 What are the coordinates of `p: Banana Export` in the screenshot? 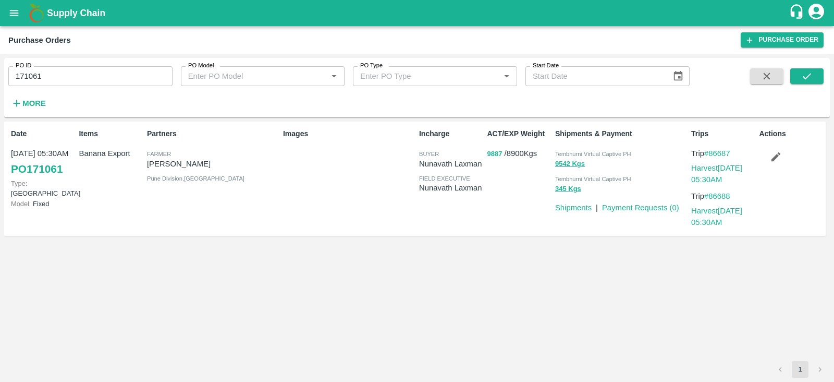 It's located at (111, 153).